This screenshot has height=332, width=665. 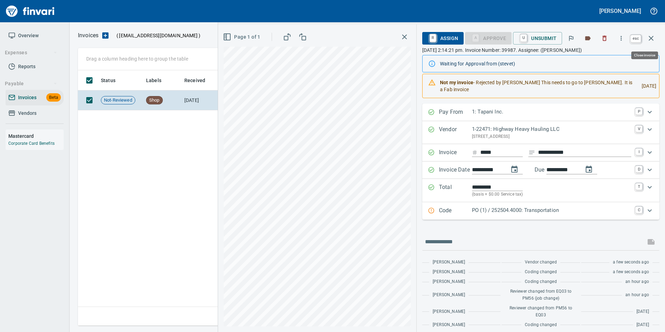 What do you see at coordinates (28, 35) in the screenshot?
I see `span: Overview` at bounding box center [28, 35].